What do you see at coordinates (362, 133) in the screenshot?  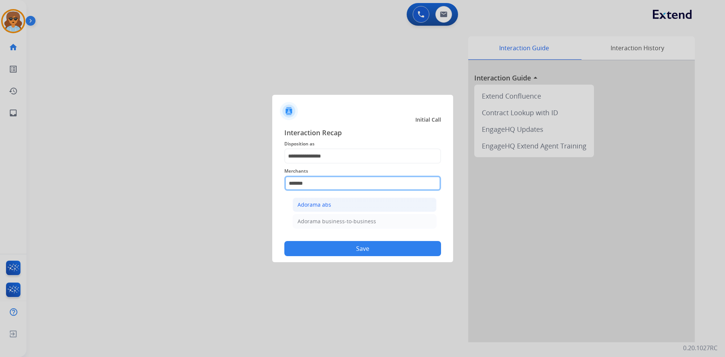 I see `span: Interaction Recap` at bounding box center [362, 133].